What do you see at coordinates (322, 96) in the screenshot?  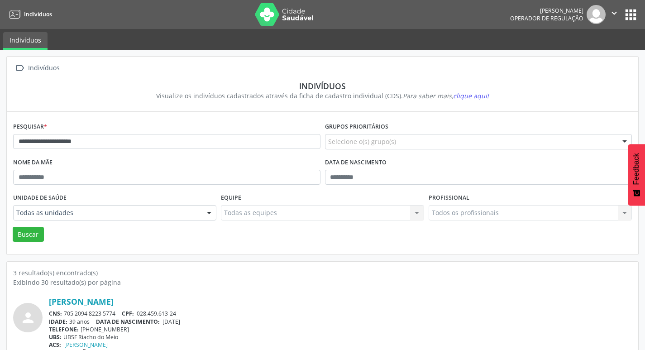 I see `div: Visualize os indivíduos cadastrados através da ficha de cadastro individual (CDS).` at bounding box center [322, 96].